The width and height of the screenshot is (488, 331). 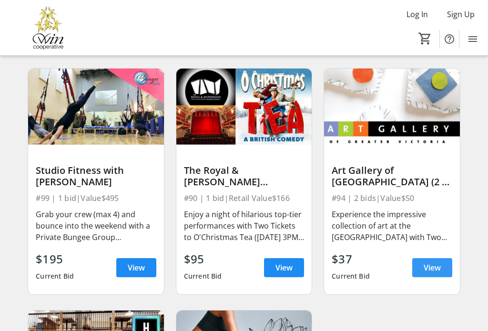 What do you see at coordinates (473, 39) in the screenshot?
I see `button: Menu` at bounding box center [473, 39].